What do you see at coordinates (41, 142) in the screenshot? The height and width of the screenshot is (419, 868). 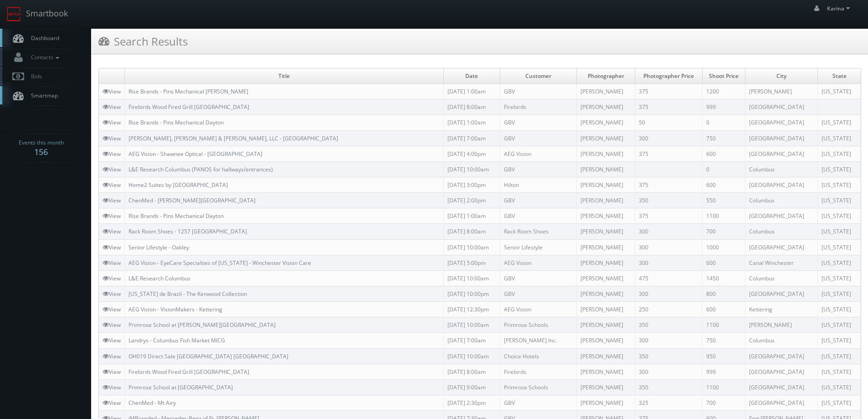 I see `span: Events this month` at bounding box center [41, 142].